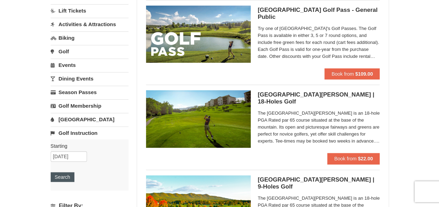 This screenshot has height=207, width=439. I want to click on strong: $22.00, so click(365, 159).